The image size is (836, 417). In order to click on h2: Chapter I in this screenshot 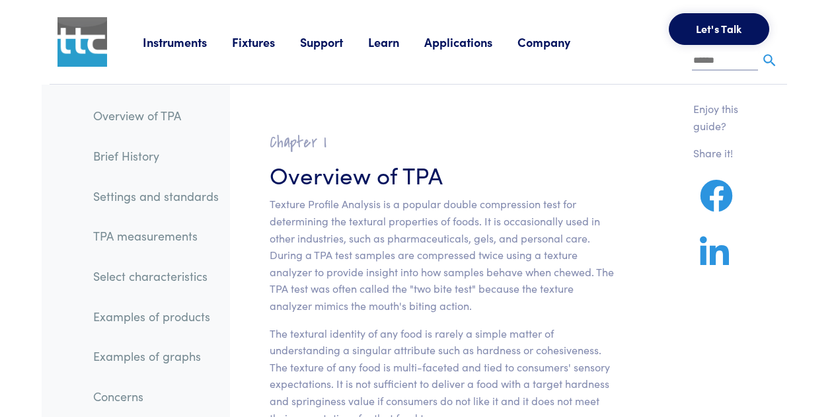, I will do `click(441, 142)`.